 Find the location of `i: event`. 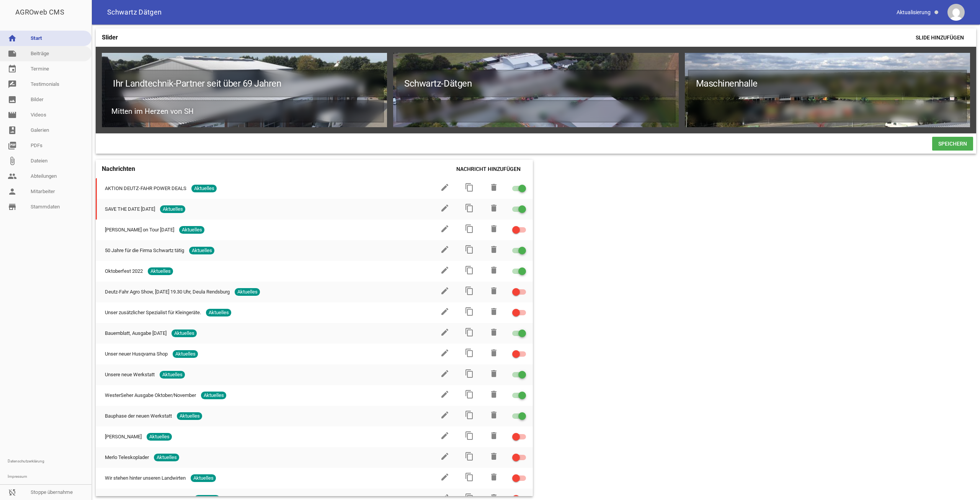

i: event is located at coordinates (12, 69).